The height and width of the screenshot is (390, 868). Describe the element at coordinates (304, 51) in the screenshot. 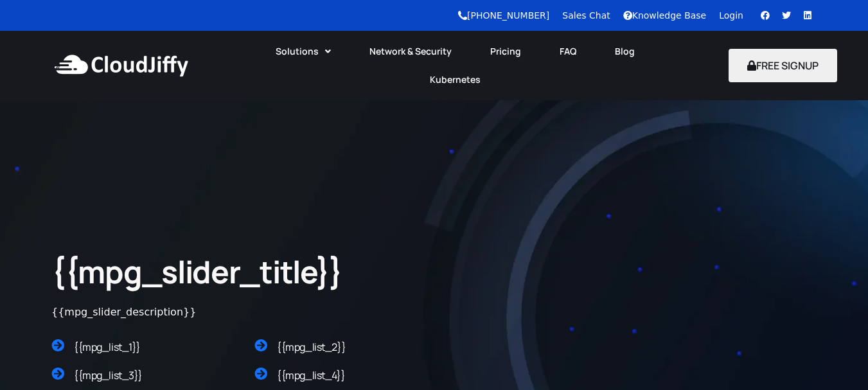

I see `div: Solutions` at that location.